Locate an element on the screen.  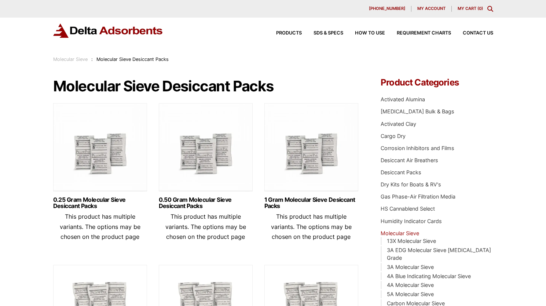
img: Delta Adsorbents is located at coordinates (108, 30).